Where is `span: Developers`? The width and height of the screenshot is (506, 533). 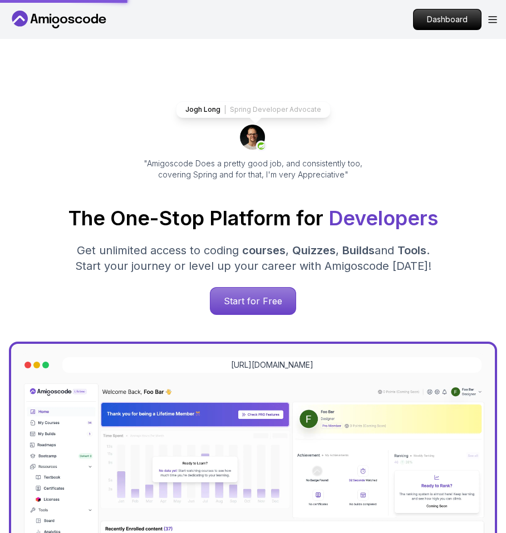 span: Developers is located at coordinates (383, 218).